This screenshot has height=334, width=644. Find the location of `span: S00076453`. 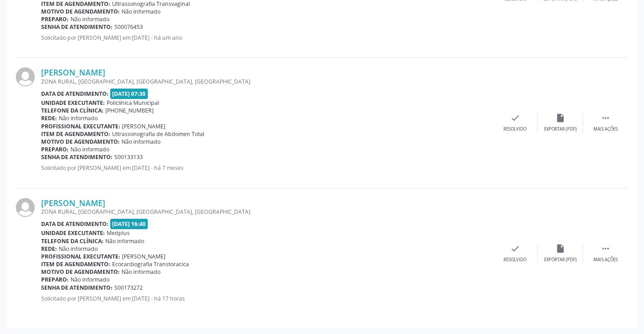

span: S00076453 is located at coordinates (128, 27).